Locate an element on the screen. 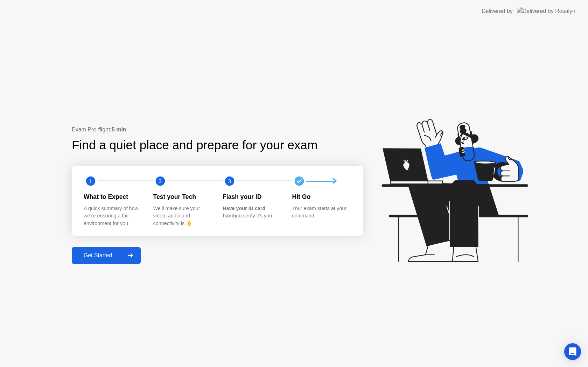 This screenshot has height=367, width=588. text: 3 is located at coordinates (230, 181).